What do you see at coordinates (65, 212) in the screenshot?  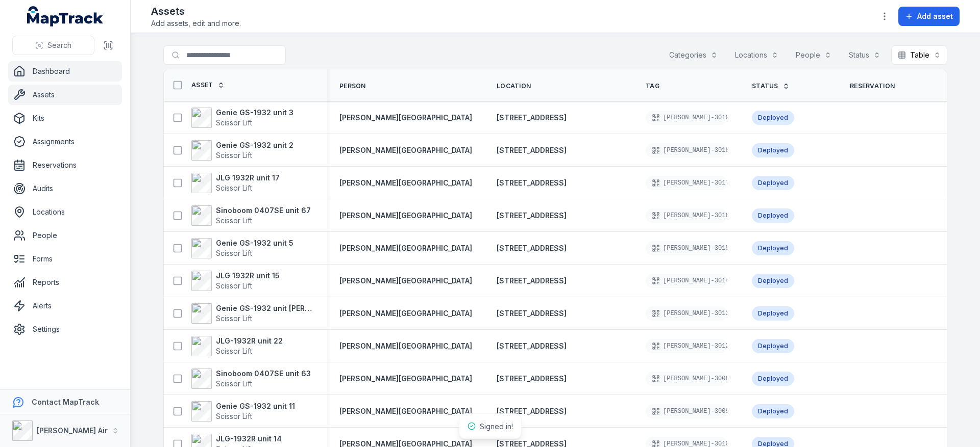 I see `a: Locations` at bounding box center [65, 212].